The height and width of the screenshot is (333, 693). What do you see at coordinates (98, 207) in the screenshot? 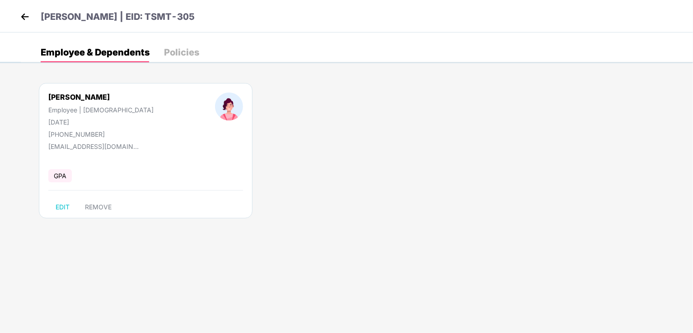
I see `span: REMOVE` at bounding box center [98, 207].